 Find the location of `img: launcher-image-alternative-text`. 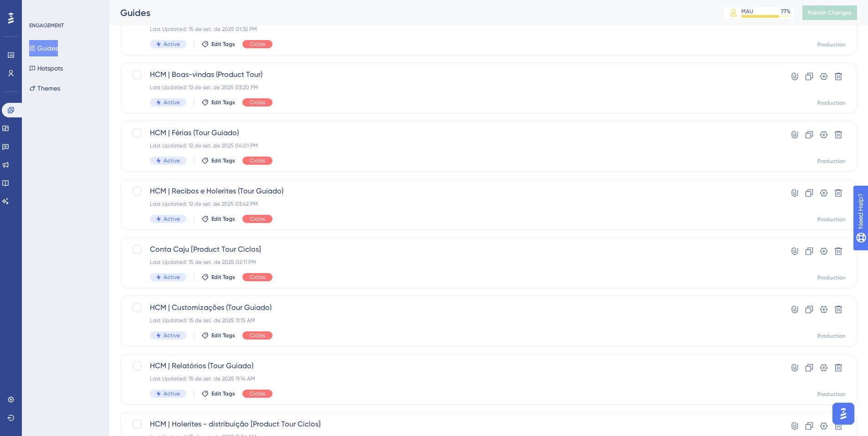

img: launcher-image-alternative-text is located at coordinates (14, 14).